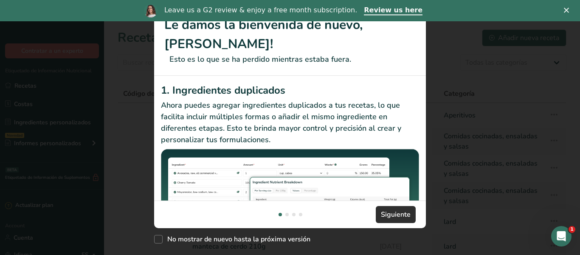 The height and width of the screenshot is (255, 580). What do you see at coordinates (393, 11) in the screenshot?
I see `a: Review us here` at bounding box center [393, 11].